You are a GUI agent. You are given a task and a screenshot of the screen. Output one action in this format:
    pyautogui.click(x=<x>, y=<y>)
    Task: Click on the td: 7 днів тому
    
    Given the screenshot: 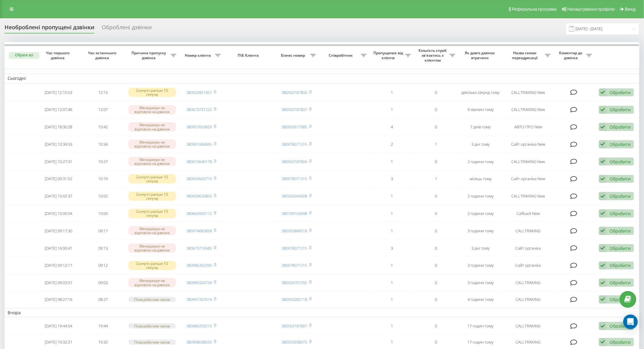 What is the action you would take?
    pyautogui.click(x=481, y=127)
    